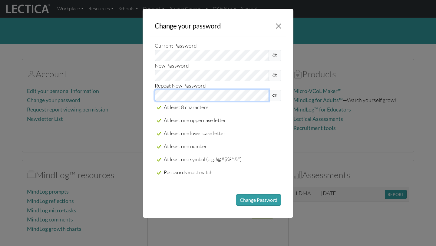  I want to click on span: At least 8 characters, so click(186, 107).